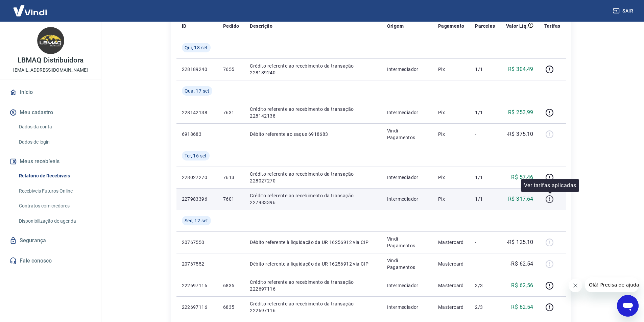 This screenshot has width=644, height=322. I want to click on p: Pagamento, so click(451, 26).